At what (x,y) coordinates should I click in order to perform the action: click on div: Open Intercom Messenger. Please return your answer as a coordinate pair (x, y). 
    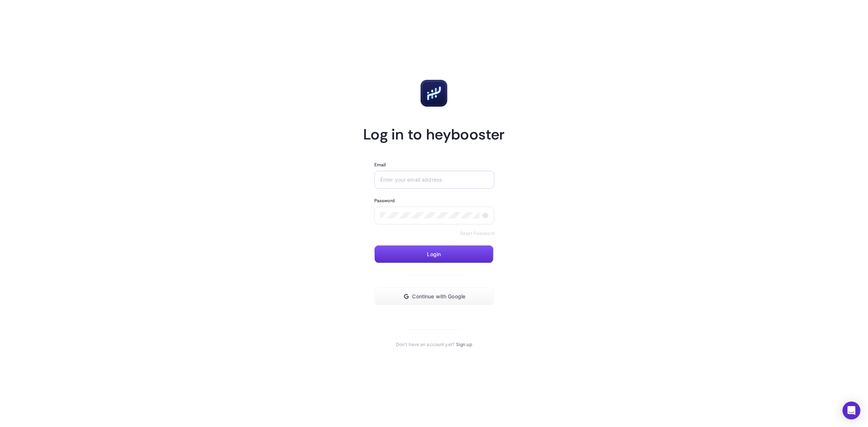
    Looking at the image, I should click on (851, 410).